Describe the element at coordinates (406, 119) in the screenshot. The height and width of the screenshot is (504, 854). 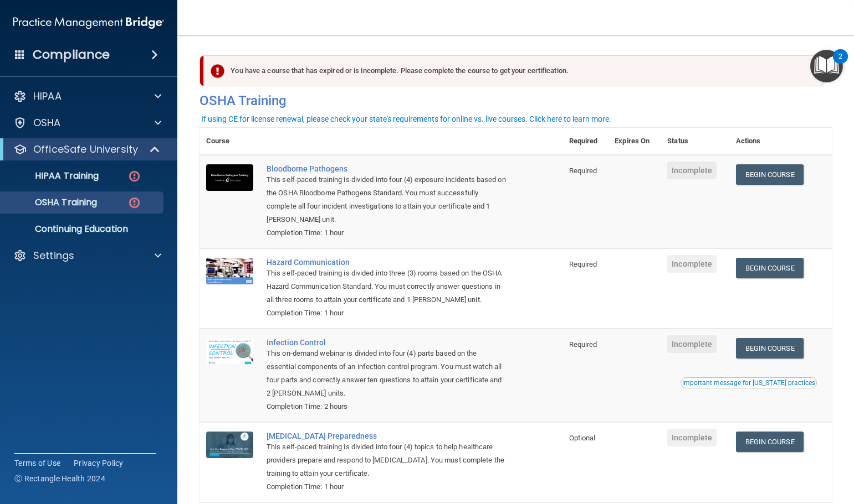
I see `button: If using CE for license renewal, please check your state's requirements for online vs. live cours...` at that location.